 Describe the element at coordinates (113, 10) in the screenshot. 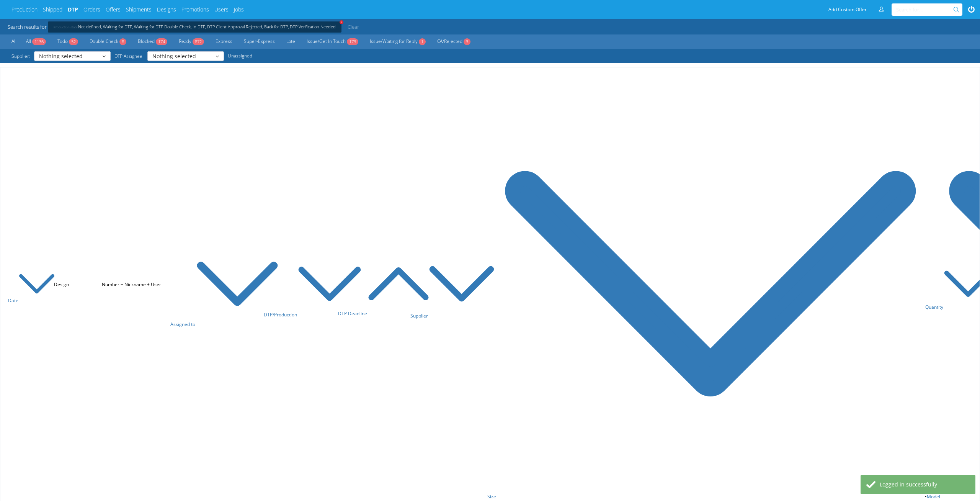

I see `a: Offers` at that location.